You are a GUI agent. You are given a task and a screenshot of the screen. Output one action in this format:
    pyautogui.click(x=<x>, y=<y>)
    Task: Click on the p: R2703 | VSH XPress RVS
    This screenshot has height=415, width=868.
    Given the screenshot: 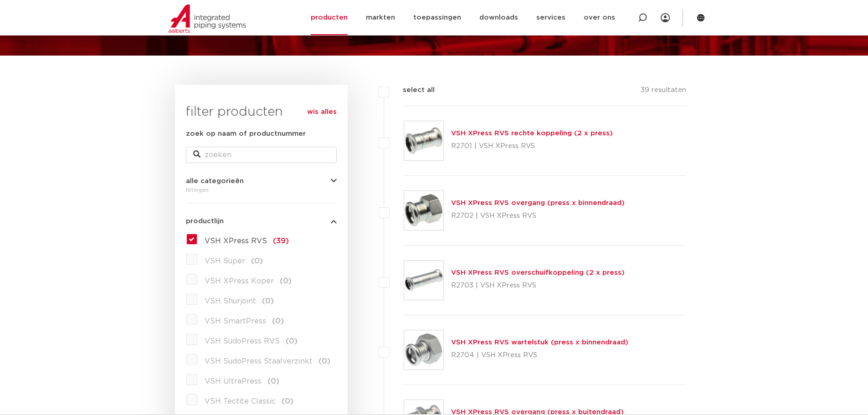 What is the action you would take?
    pyautogui.click(x=538, y=285)
    